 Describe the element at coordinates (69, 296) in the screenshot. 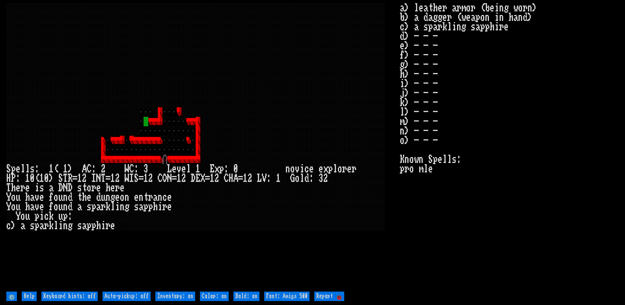

I see `input: Keyboard hints: off` at that location.